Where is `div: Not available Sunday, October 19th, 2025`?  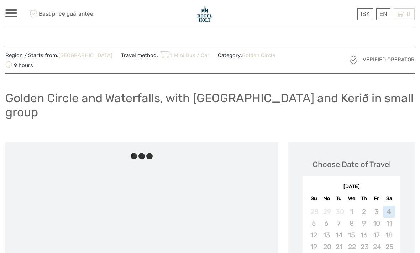 div: Not available Sunday, October 19th, 2025 is located at coordinates (313, 247).